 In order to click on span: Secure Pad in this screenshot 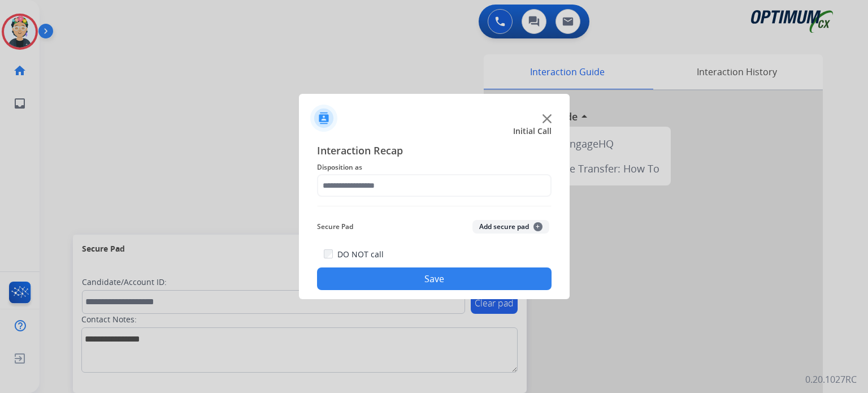, I will do `click(335, 227)`.